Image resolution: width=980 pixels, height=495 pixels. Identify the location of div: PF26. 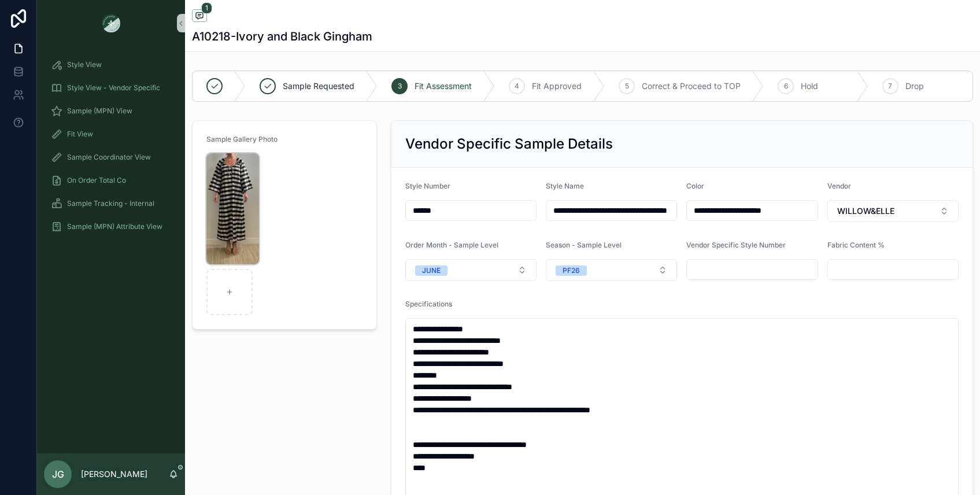
(571, 271).